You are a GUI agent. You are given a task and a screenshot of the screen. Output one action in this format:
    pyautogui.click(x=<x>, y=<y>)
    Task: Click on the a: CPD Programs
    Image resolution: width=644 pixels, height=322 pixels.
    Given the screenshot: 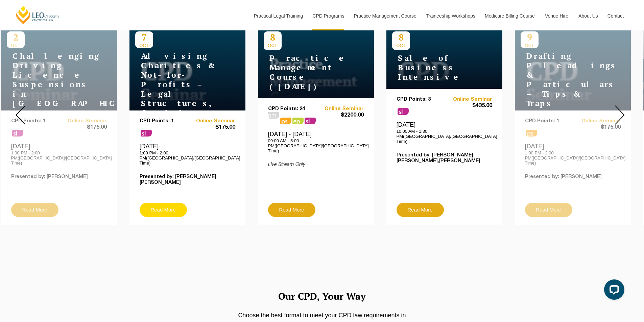 What is the action you would take?
    pyautogui.click(x=328, y=16)
    